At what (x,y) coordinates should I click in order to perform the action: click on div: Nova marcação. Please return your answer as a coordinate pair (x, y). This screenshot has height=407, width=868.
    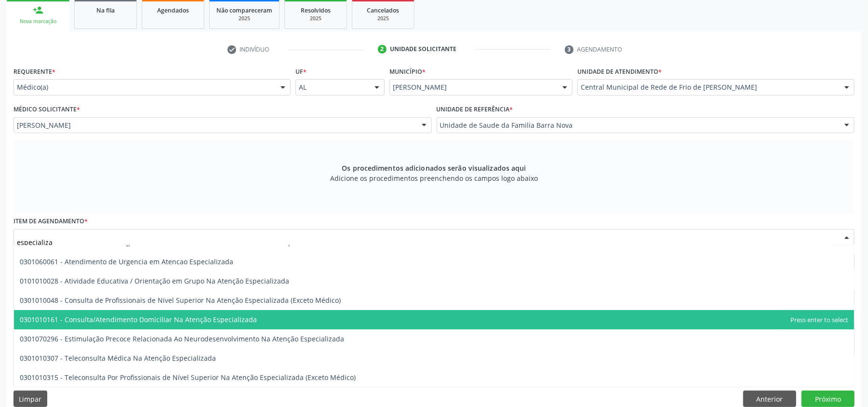
    Looking at the image, I should click on (38, 21).